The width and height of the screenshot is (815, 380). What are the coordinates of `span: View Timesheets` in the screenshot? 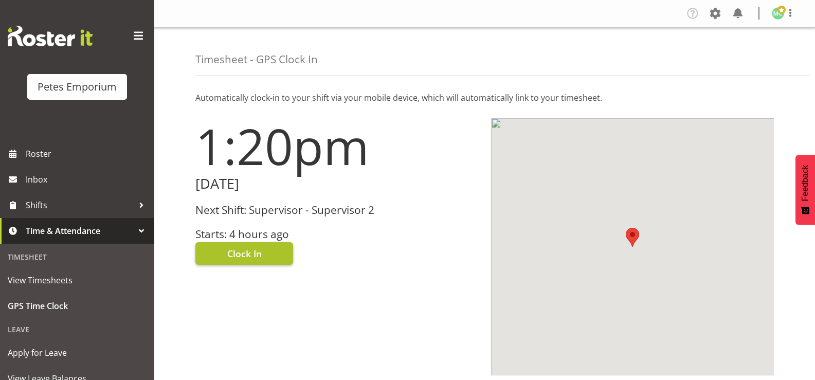 It's located at (77, 280).